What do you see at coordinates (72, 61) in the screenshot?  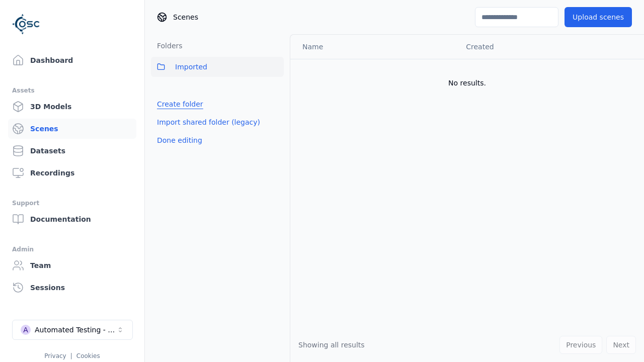 I see `a: Dashboard` at bounding box center [72, 61].